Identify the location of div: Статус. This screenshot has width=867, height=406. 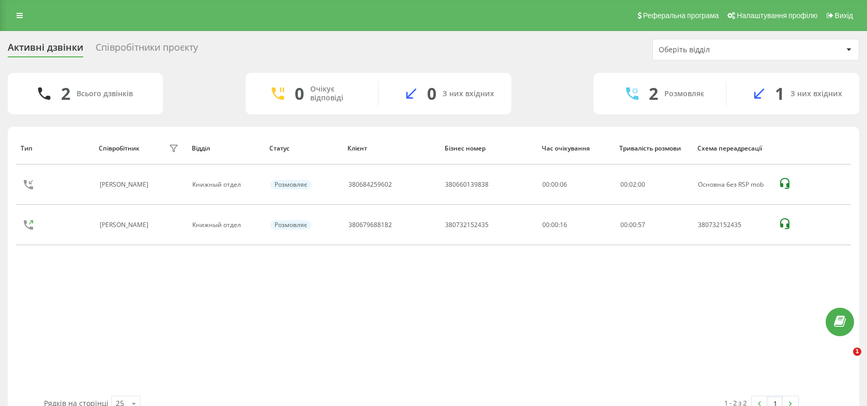
(303, 148).